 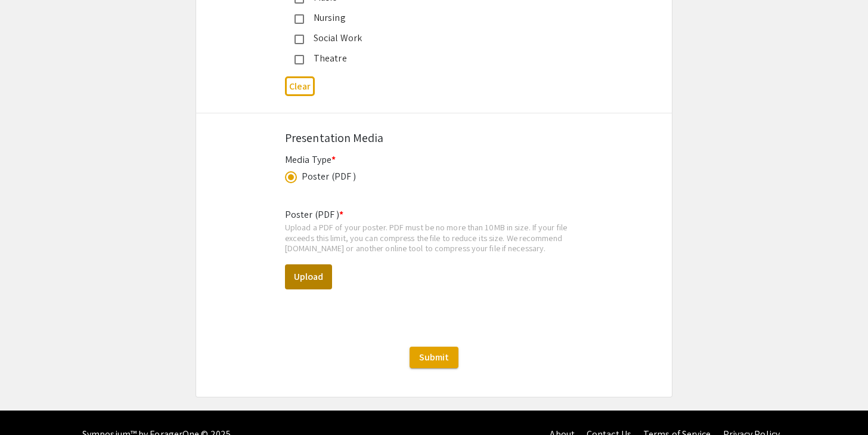 I want to click on button: Submit, so click(x=434, y=357).